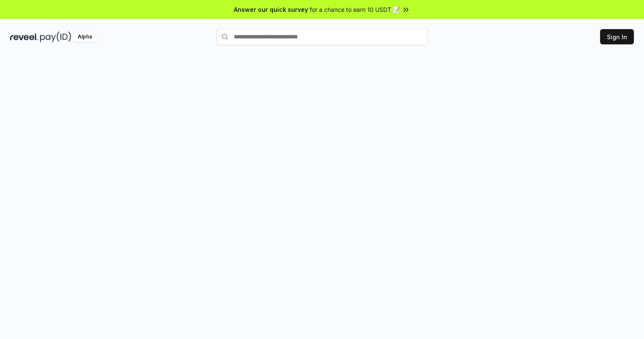 This screenshot has width=644, height=339. I want to click on img: pay_id, so click(56, 37).